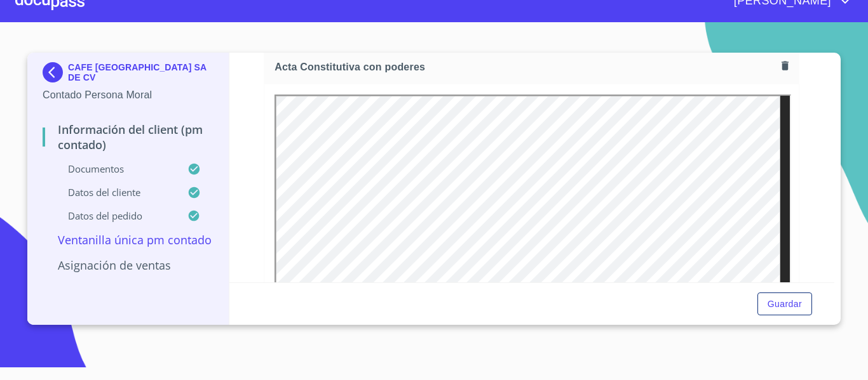 This screenshot has height=380, width=868. I want to click on span: Acta Constitutiva con poderes, so click(526, 67).